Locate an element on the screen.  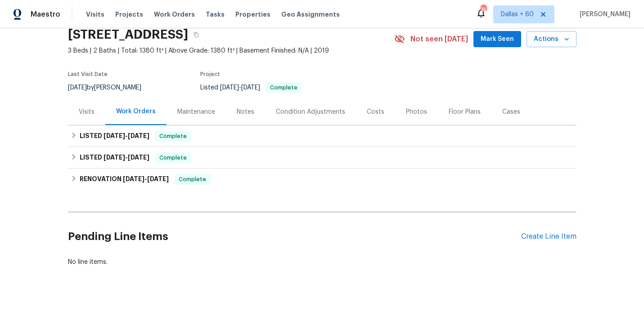
span: Listed is located at coordinates (251, 88).